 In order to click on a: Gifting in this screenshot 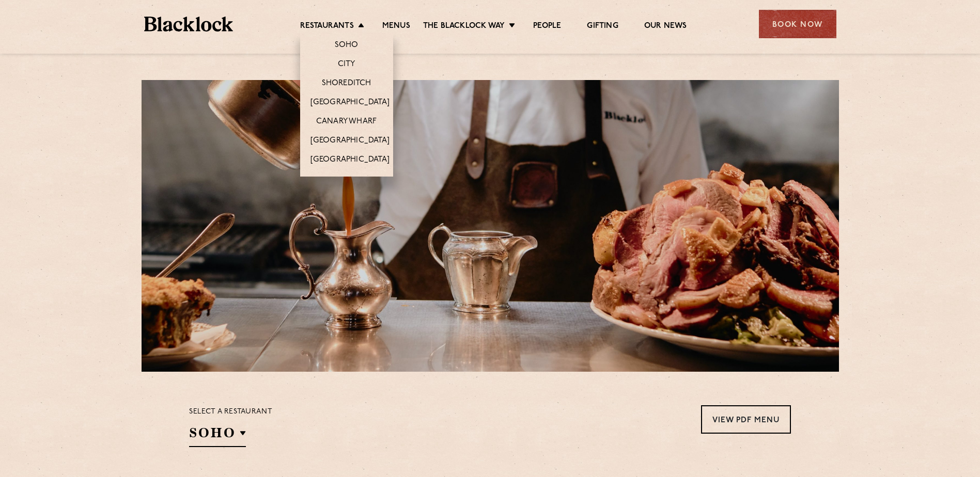, I will do `click(602, 27)`.